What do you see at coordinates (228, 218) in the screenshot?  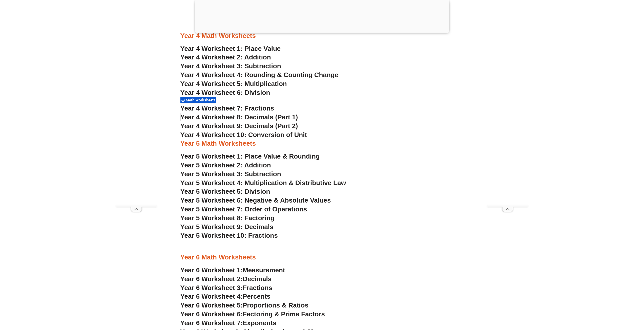 I see `span: Year 5 Worksheet 8: Factoring` at bounding box center [228, 218].